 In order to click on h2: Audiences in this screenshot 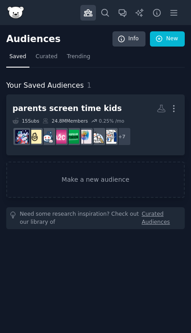, I will do `click(59, 39)`.